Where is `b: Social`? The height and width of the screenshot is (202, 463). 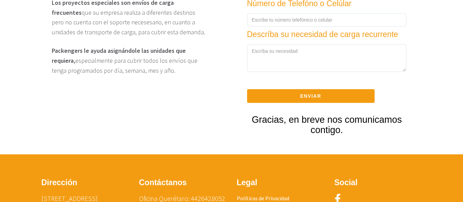 b: Social is located at coordinates (346, 182).